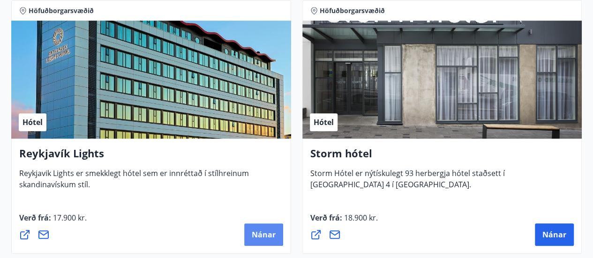 This screenshot has width=593, height=258. What do you see at coordinates (360, 218) in the screenshot?
I see `span: 18.900 kr.` at bounding box center [360, 218].